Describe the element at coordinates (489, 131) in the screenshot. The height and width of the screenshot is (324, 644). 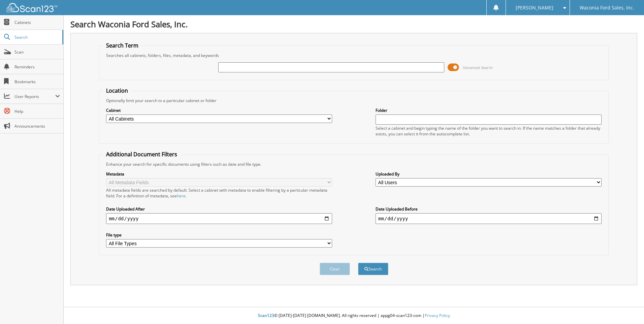
I see `div: Select a cabinet and begin typing the name of the folder you want to search in. If the name match...` at that location.